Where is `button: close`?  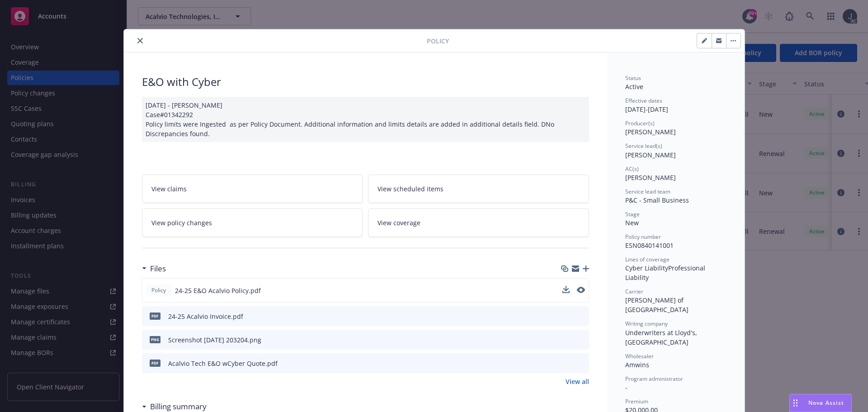
button: close is located at coordinates (141, 41).